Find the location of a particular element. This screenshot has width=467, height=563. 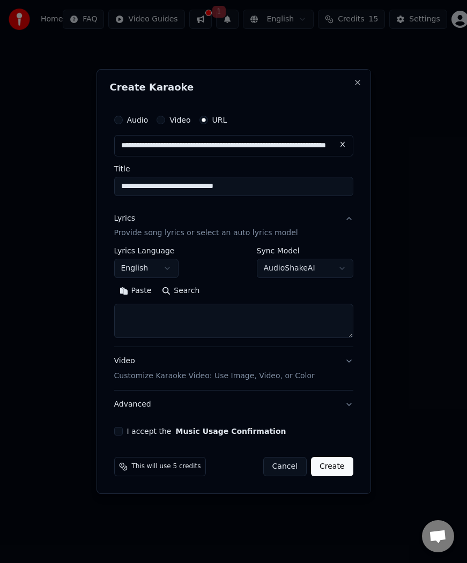

label: Sync Model is located at coordinates (305, 251).